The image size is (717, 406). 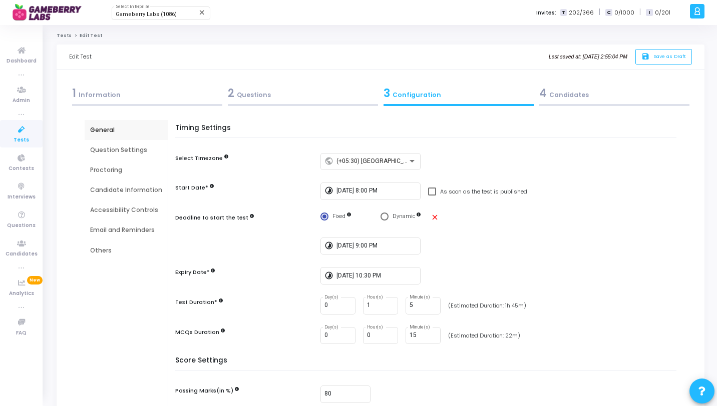 I want to click on h5: Timing Settings, so click(x=428, y=131).